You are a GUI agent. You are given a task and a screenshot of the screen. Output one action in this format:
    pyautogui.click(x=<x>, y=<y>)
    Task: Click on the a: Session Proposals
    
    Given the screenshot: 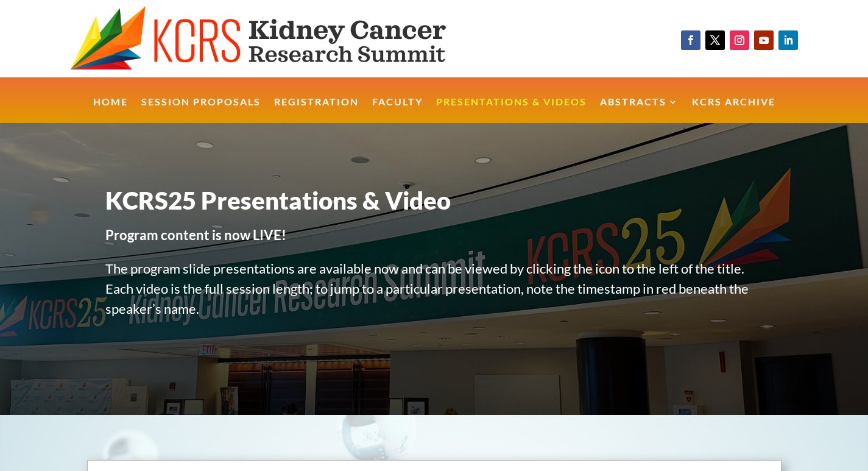 What is the action you would take?
    pyautogui.click(x=201, y=111)
    